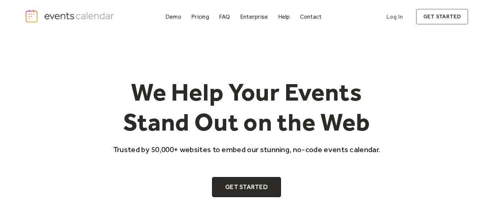 The width and height of the screenshot is (493, 222). I want to click on div: Demo, so click(173, 16).